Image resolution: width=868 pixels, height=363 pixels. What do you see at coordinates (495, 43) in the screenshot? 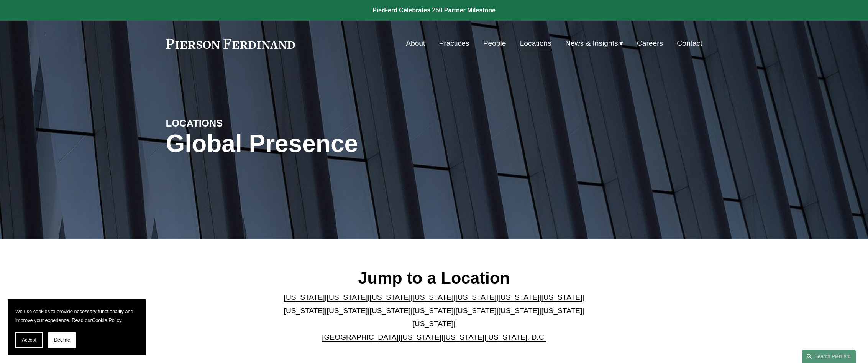
I see `a: People` at bounding box center [495, 43].